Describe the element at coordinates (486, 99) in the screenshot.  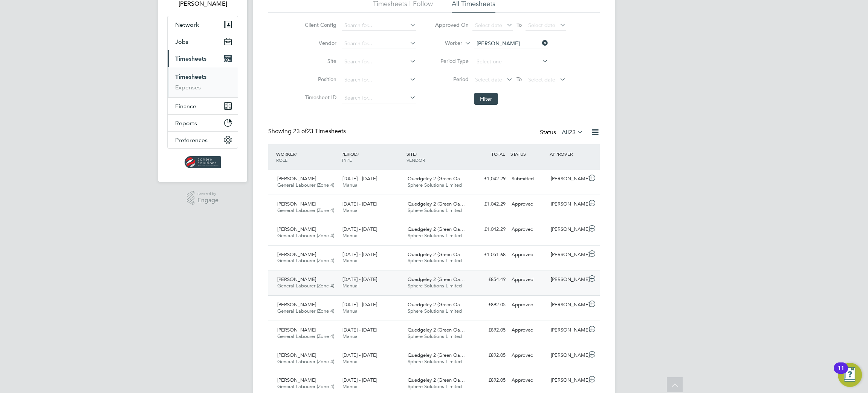
I see `button: Filter` at that location.